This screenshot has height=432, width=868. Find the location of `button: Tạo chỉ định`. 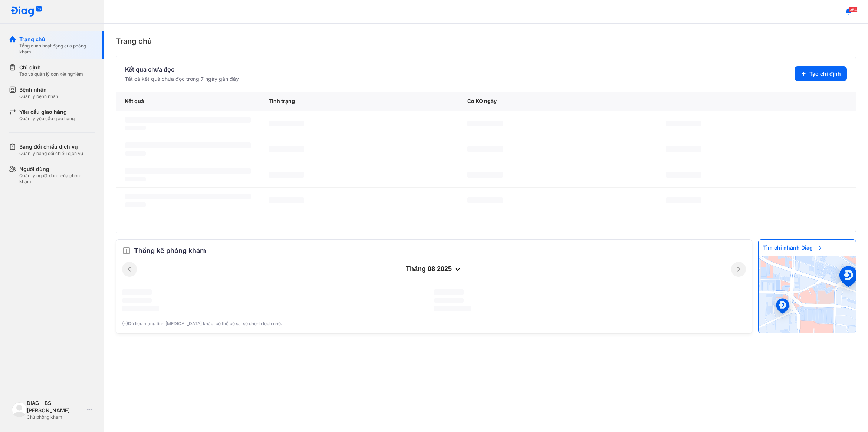

button: Tạo chỉ định is located at coordinates (821, 74).